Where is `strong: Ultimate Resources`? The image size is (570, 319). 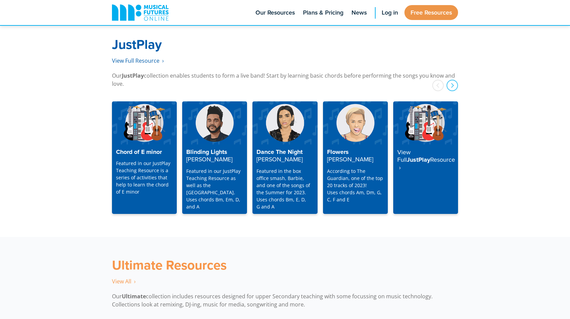
strong: Ultimate Resources is located at coordinates (169, 265).